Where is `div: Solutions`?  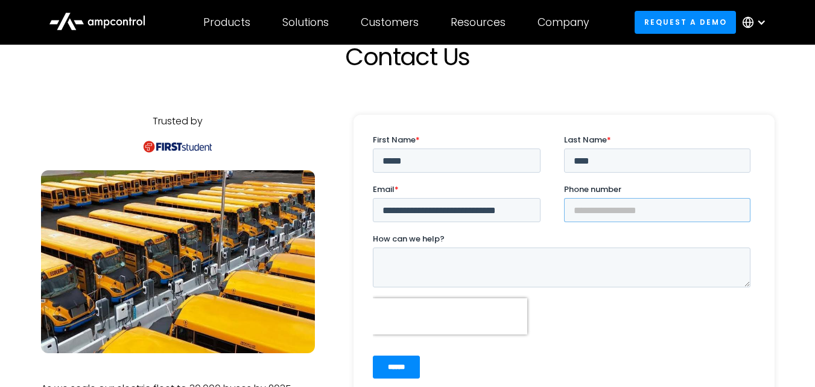 div: Solutions is located at coordinates (305, 22).